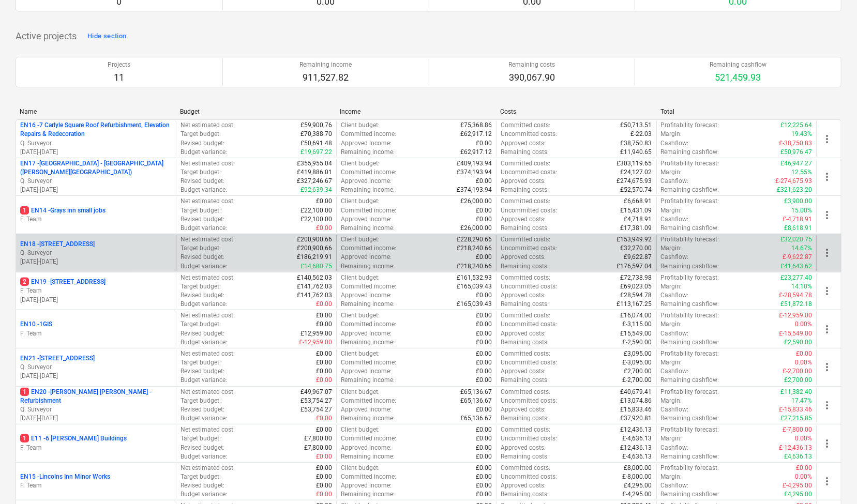 This screenshot has height=504, width=857. I want to click on p: £3,095.00, so click(638, 353).